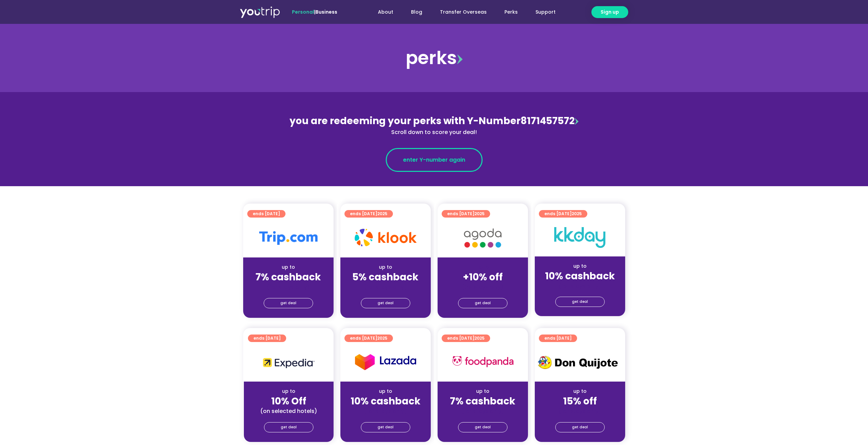 The width and height of the screenshot is (868, 445). What do you see at coordinates (545, 12) in the screenshot?
I see `a: Support` at bounding box center [545, 12].